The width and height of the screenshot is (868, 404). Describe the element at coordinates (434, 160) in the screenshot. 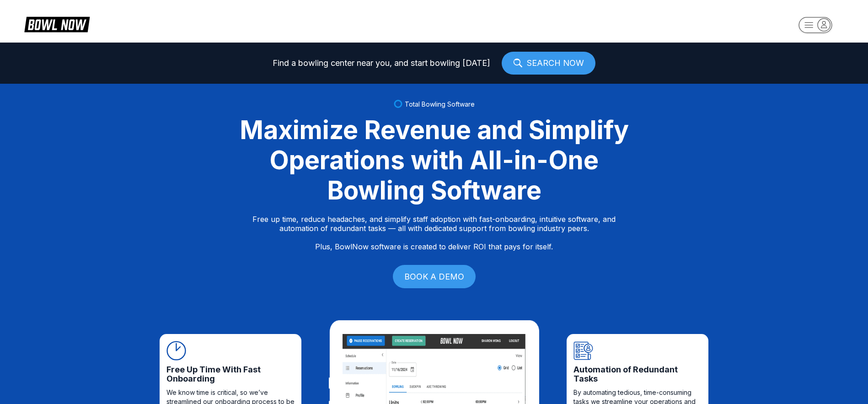

I see `div: Maximize Revenue and Simplify Operations with All-in-One Bowling Software` at that location.